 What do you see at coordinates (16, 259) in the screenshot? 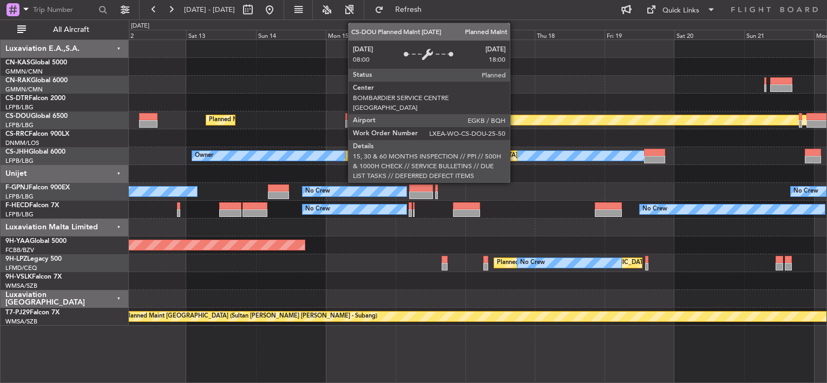
I see `span: 9H-LPZ` at bounding box center [16, 259].